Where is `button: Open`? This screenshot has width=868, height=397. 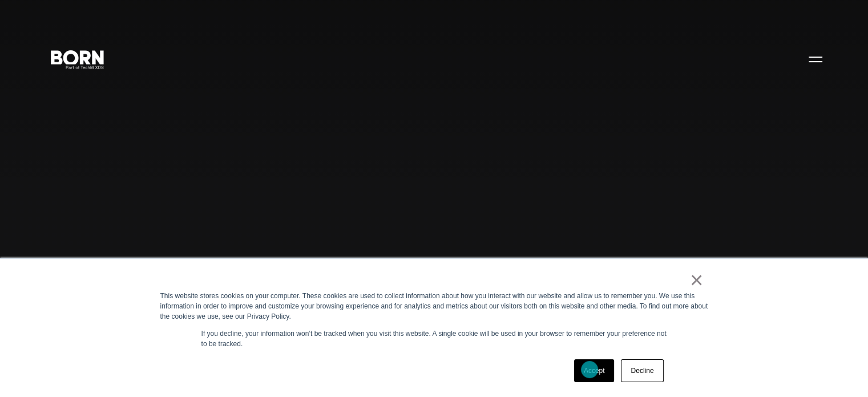
button: Open is located at coordinates (815, 59).